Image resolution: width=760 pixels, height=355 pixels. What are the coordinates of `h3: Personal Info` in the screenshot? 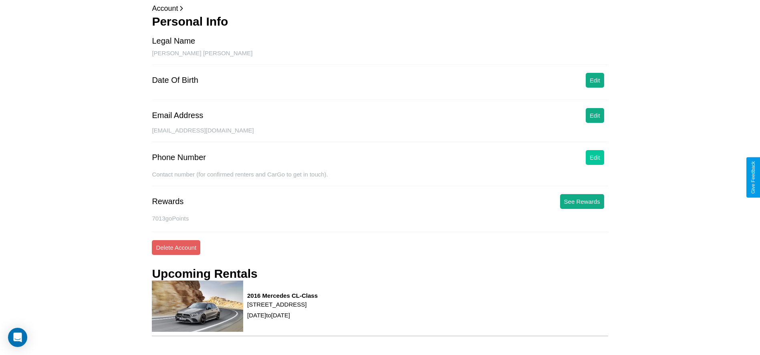 It's located at (380, 22).